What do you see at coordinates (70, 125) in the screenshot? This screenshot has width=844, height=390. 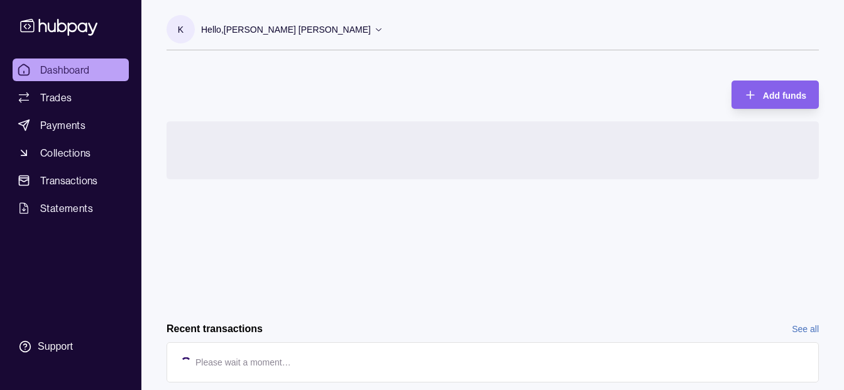 I see `a: Payments` at bounding box center [70, 125].